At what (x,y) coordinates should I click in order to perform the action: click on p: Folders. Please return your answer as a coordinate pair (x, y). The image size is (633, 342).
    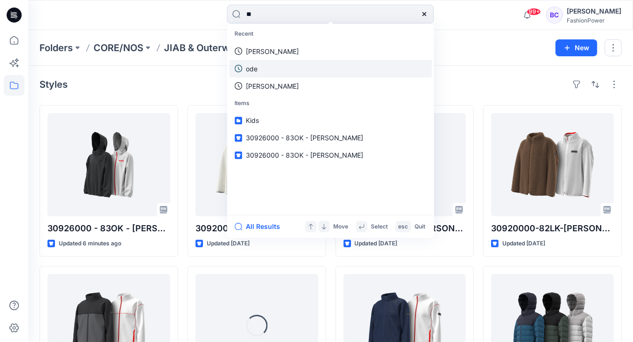
    Looking at the image, I should click on (56, 48).